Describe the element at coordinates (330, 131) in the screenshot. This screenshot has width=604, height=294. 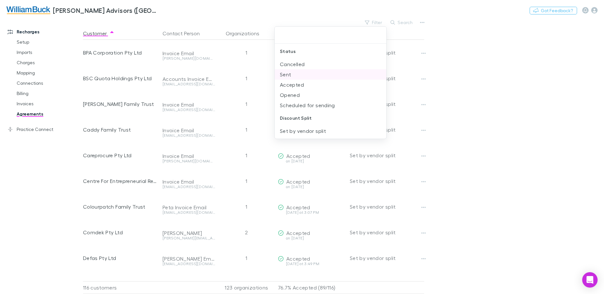
I see `li: Set by vendor split` at that location.